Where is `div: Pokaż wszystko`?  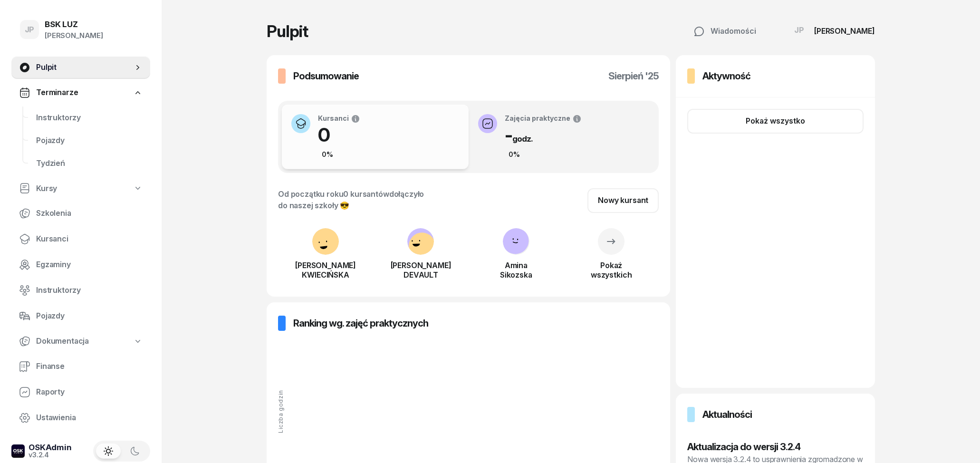
div: Pokaż wszystko is located at coordinates (775, 121).